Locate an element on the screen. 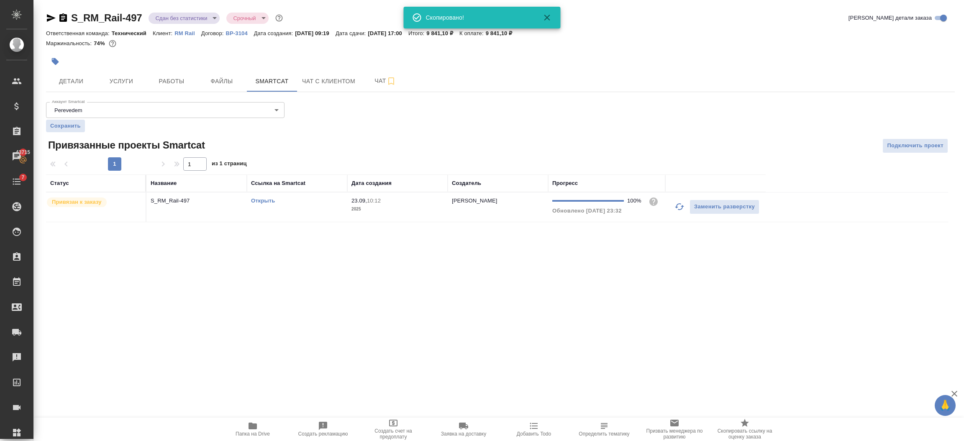 The width and height of the screenshot is (964, 441). p: Привязан к заказу is located at coordinates (77, 202).